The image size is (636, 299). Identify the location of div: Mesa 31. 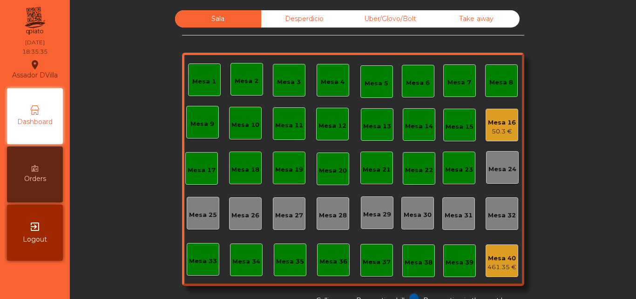
(459, 215).